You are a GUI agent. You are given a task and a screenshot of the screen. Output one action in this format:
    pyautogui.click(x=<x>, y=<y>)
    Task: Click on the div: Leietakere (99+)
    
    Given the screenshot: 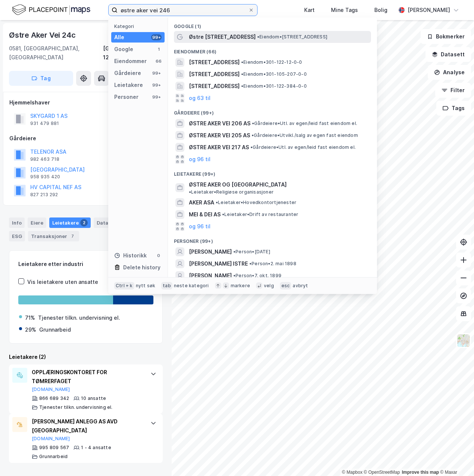 What is the action you would take?
    pyautogui.click(x=272, y=172)
    